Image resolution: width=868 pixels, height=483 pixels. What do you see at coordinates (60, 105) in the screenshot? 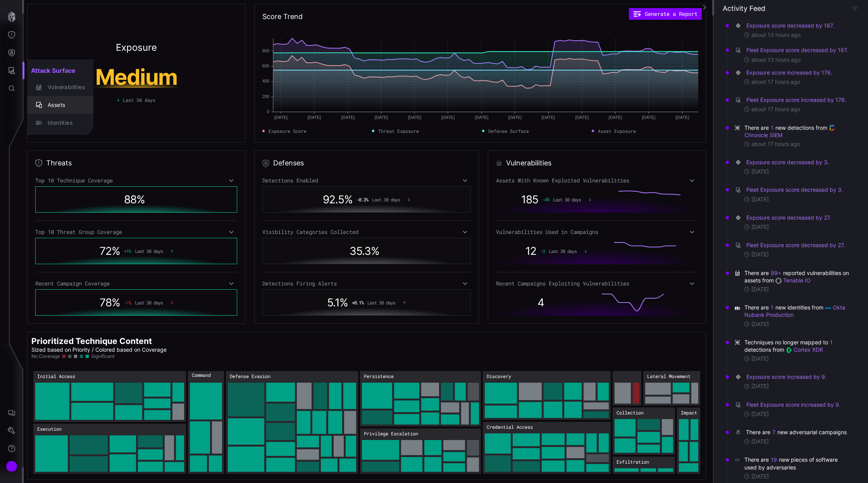
I see `a: Assets` at bounding box center [60, 105].